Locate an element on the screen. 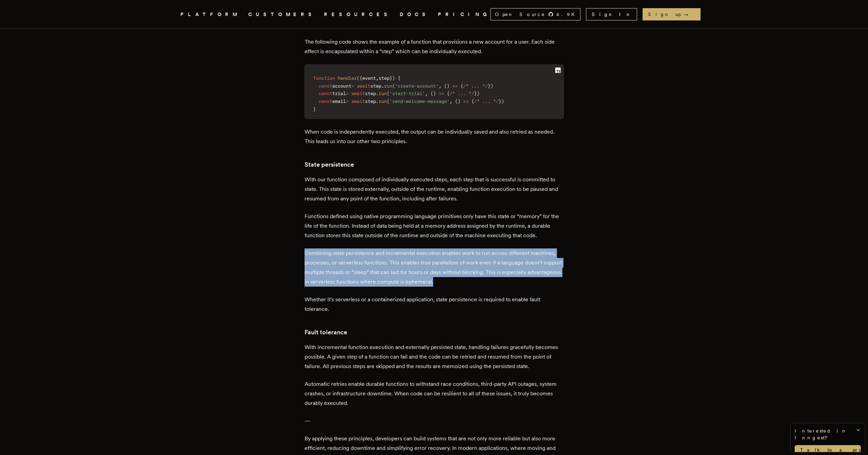  span: 'create-account' is located at coordinates (417, 86).